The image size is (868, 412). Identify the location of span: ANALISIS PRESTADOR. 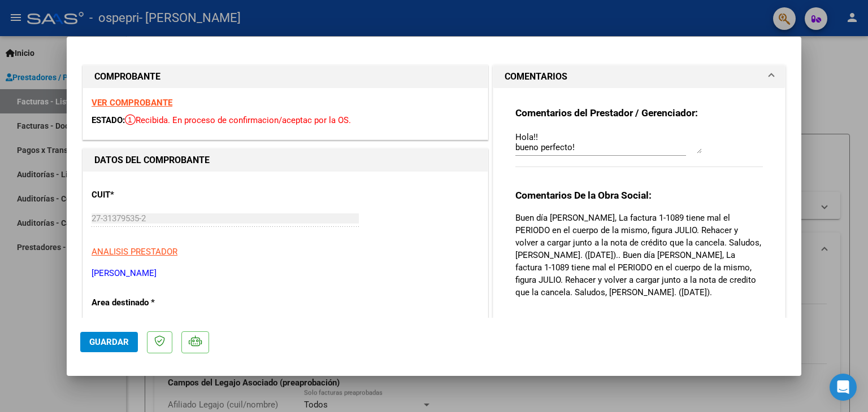
(135, 252).